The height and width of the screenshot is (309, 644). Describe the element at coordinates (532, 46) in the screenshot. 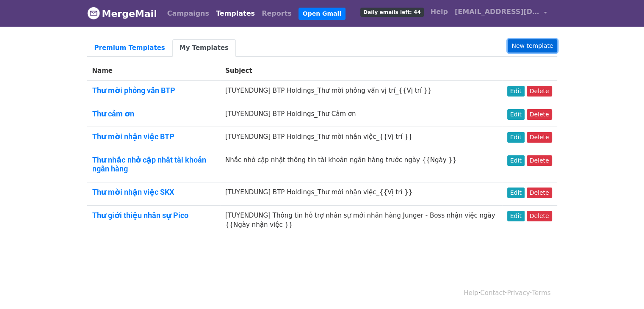

I see `a: New template` at that location.